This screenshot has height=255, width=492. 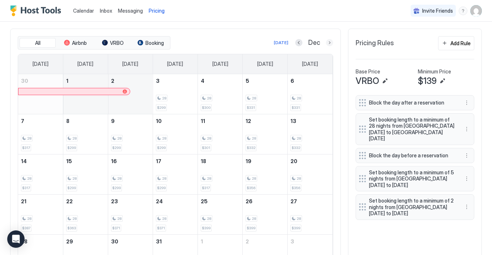 What do you see at coordinates (265, 121) in the screenshot?
I see `a: December 12, 2025` at bounding box center [265, 121].